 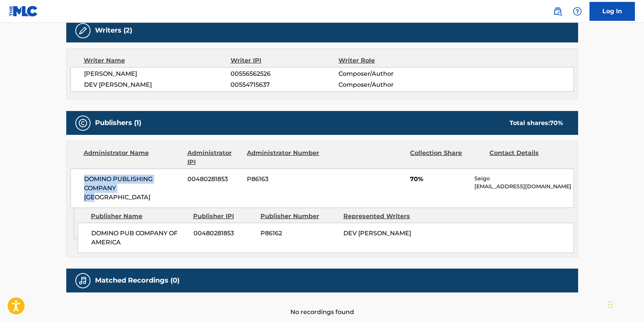 What do you see at coordinates (447, 158) in the screenshot?
I see `div: Collection Share` at bounding box center [447, 158].